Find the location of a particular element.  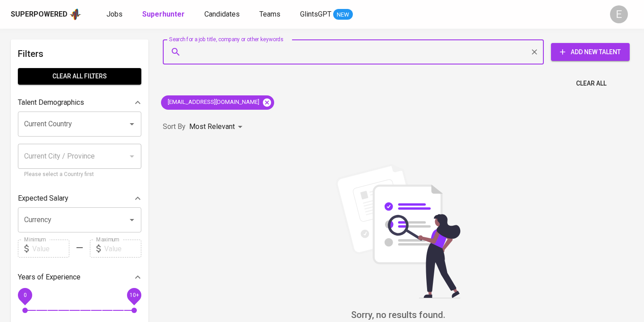

a: Superpoweredapp logo is located at coordinates (46, 15).